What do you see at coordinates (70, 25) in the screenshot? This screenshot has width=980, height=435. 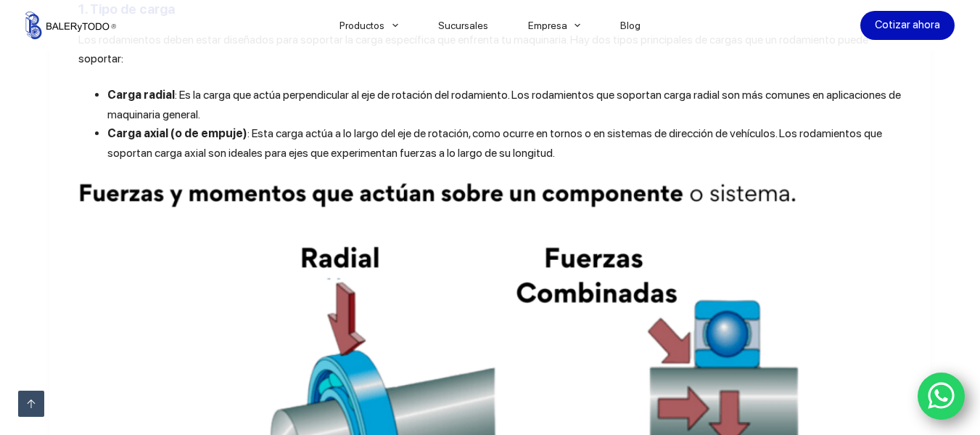 I see `img: Balerytodo` at bounding box center [70, 25].